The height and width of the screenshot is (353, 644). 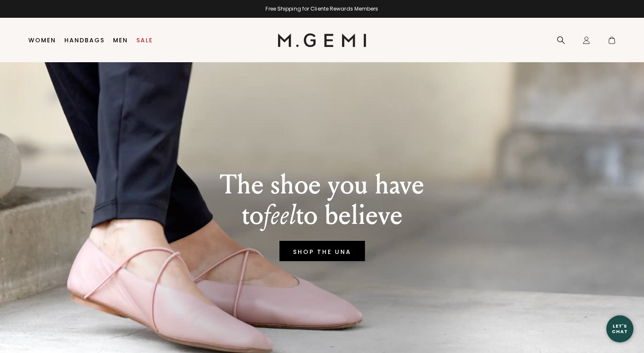 I want to click on em: feel, so click(x=280, y=215).